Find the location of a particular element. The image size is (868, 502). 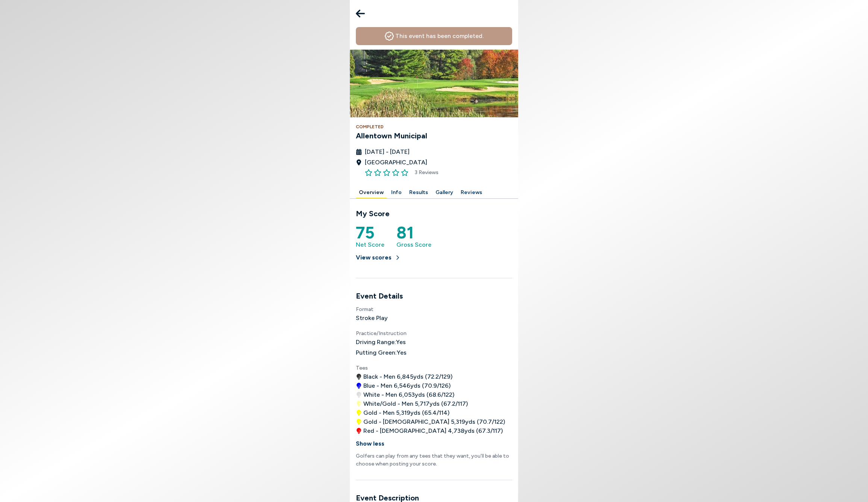

h3: My Score is located at coordinates (434, 213).